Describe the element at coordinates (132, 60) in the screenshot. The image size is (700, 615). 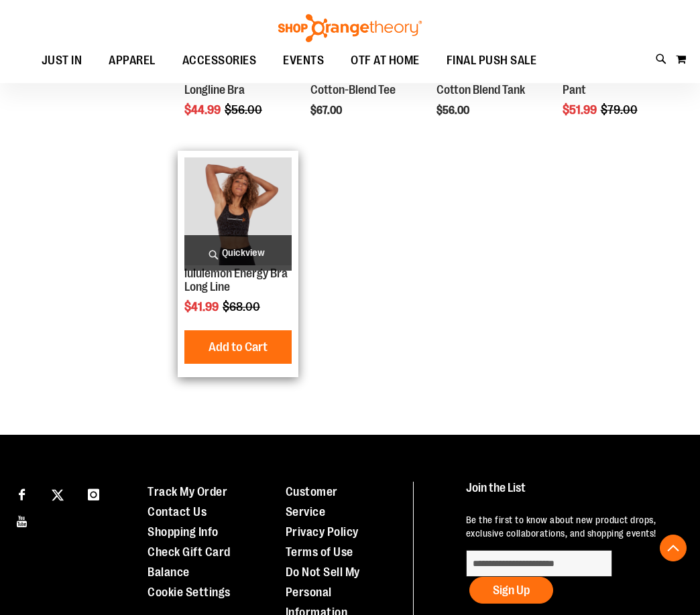
I see `span: APPAREL` at that location.